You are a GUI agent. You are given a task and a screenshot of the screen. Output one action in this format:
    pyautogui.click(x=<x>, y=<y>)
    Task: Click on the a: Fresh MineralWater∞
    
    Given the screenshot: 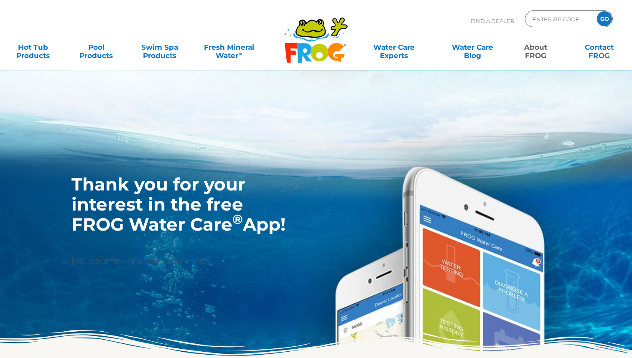 What is the action you would take?
    pyautogui.click(x=229, y=47)
    